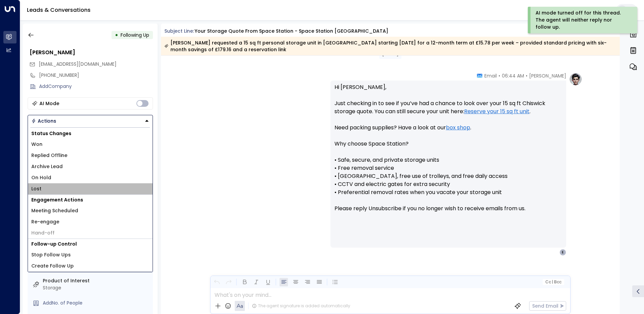  What do you see at coordinates (90, 121) in the screenshot?
I see `div: Button group with a nested menu` at bounding box center [90, 121].